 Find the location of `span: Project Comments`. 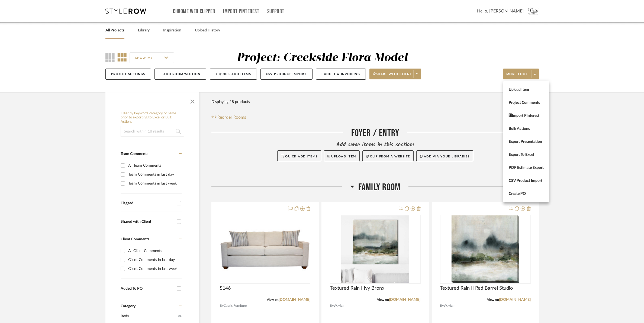

span: Project Comments is located at coordinates (526, 103).